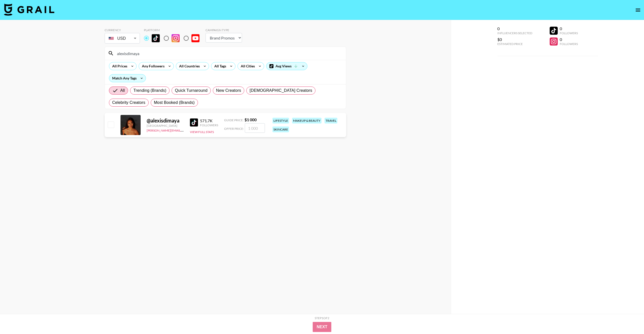  What do you see at coordinates (119, 66) in the screenshot?
I see `div: All Prices` at bounding box center [119, 66].